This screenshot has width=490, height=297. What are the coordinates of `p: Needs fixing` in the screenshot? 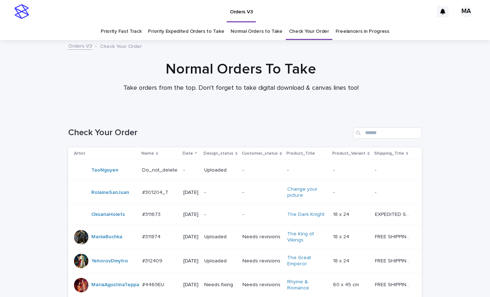 It's located at (220, 285).